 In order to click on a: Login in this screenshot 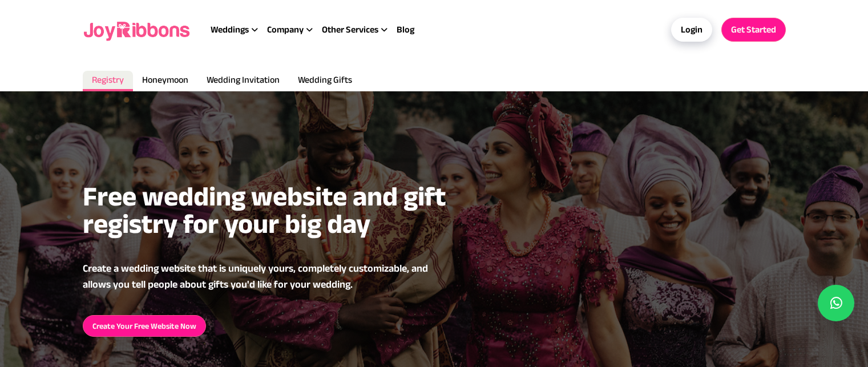, I will do `click(692, 30)`.